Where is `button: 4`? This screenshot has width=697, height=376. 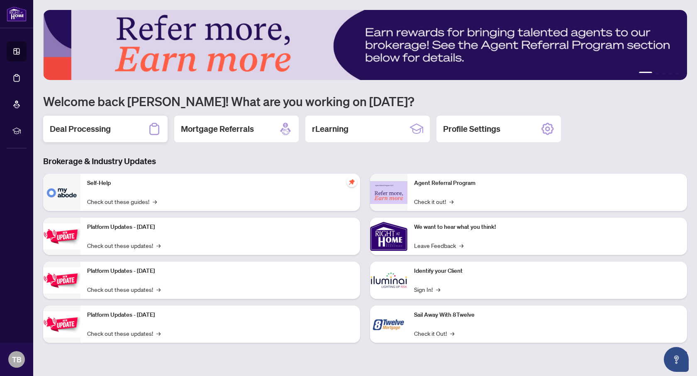 button: 4 is located at coordinates (671, 73).